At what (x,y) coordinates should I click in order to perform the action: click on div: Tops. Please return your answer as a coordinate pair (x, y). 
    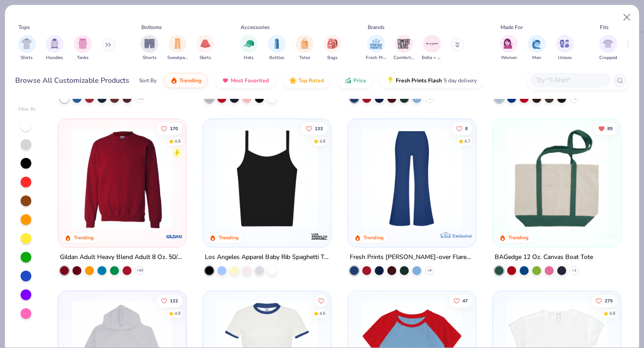
    Looking at the image, I should click on (24, 28).